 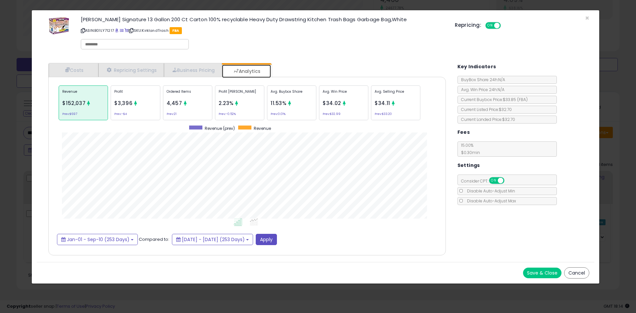 What do you see at coordinates (278, 114) in the screenshot?
I see `small: Prev: 0.01%` at bounding box center [278, 114].